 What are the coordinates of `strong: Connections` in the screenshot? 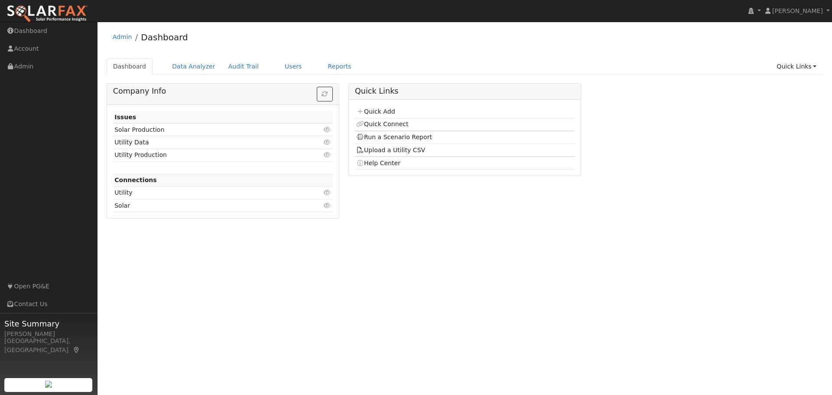 It's located at (136, 180).